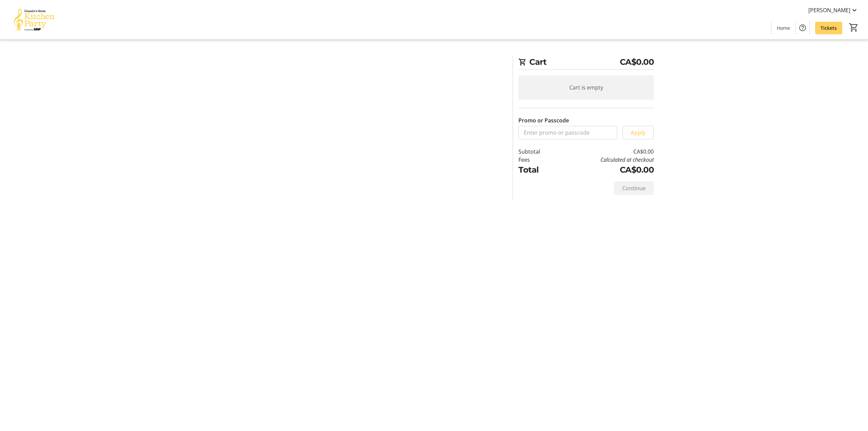 Image resolution: width=868 pixels, height=431 pixels. I want to click on td: Calculated at checkout, so click(606, 160).